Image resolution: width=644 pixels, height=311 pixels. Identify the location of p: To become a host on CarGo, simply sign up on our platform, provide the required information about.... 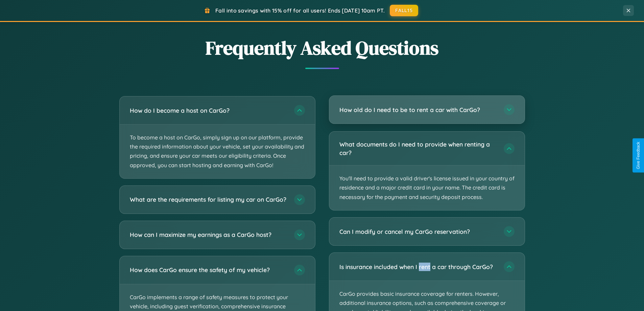
(218, 151).